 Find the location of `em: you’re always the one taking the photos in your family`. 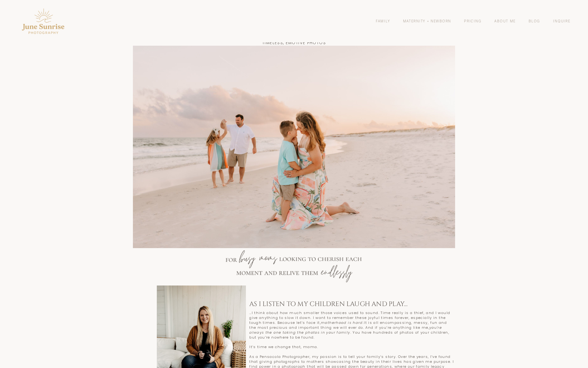

em: you’re always the one taking the photos in your family is located at coordinates (346, 330).